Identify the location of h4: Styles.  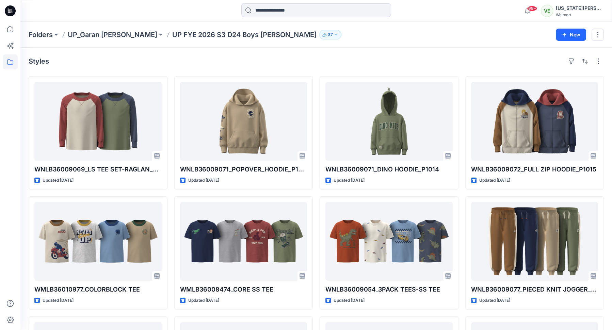
(39, 61).